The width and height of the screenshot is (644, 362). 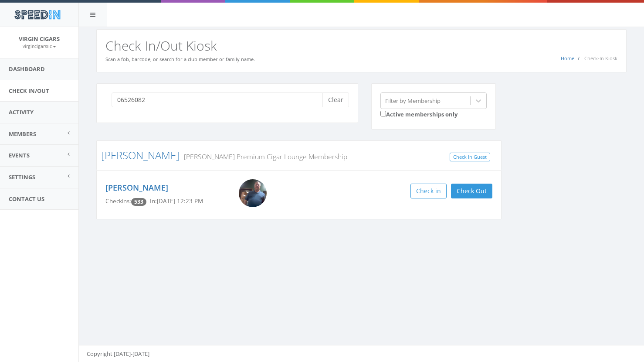 What do you see at coordinates (27, 199) in the screenshot?
I see `span: Contact Us` at bounding box center [27, 199].